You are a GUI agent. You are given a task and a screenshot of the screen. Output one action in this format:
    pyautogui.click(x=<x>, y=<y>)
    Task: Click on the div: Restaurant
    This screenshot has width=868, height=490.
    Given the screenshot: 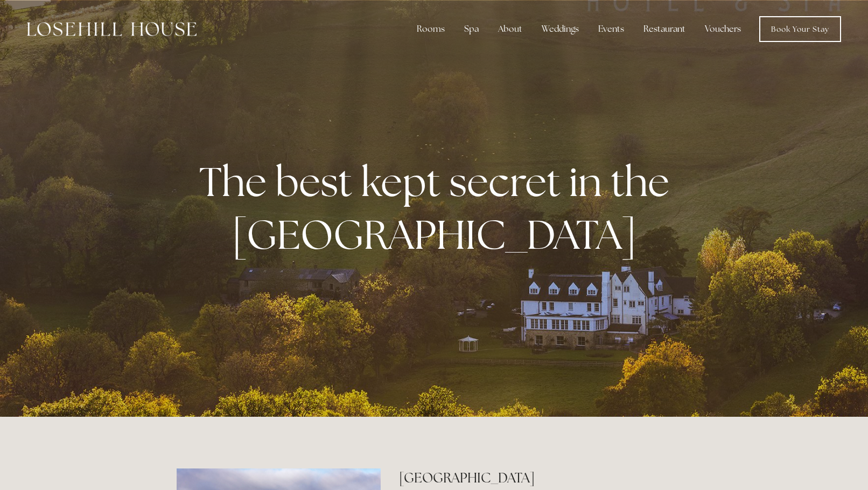 What is the action you would take?
    pyautogui.click(x=665, y=29)
    